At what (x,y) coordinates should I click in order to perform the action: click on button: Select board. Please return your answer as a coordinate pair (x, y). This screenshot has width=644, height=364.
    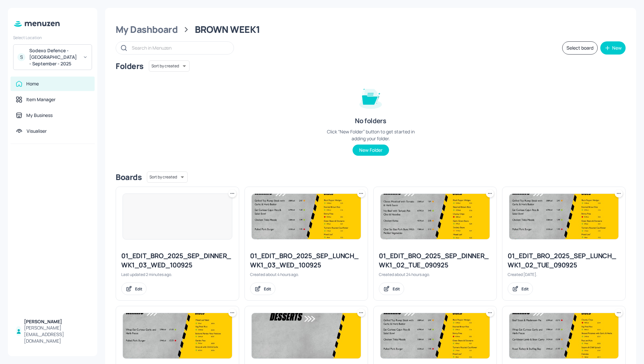
    Looking at the image, I should click on (580, 48).